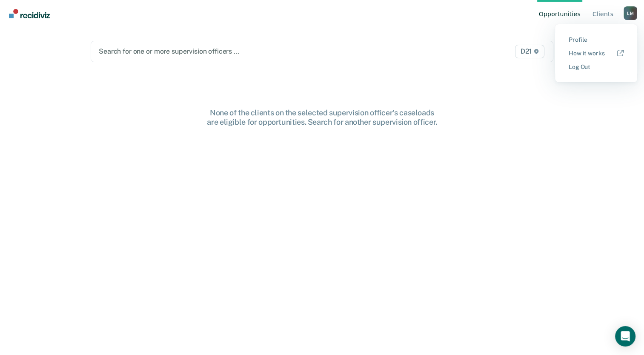 This screenshot has width=644, height=355. I want to click on div: Profile menu, so click(596, 53).